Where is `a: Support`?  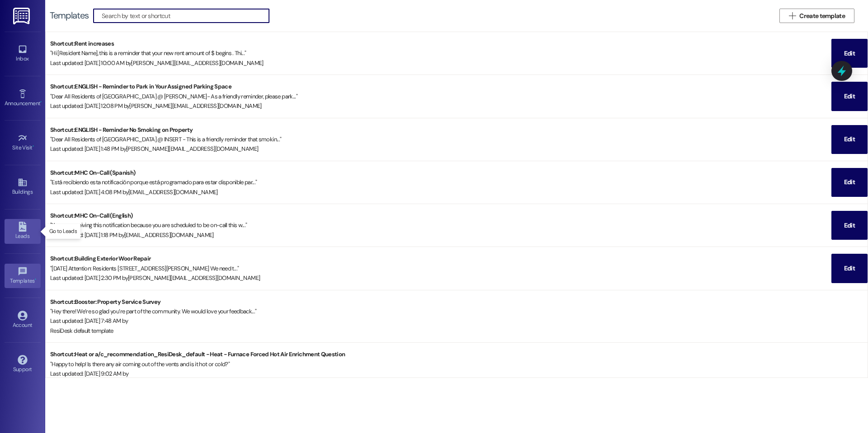
a: Support is located at coordinates (23, 365).